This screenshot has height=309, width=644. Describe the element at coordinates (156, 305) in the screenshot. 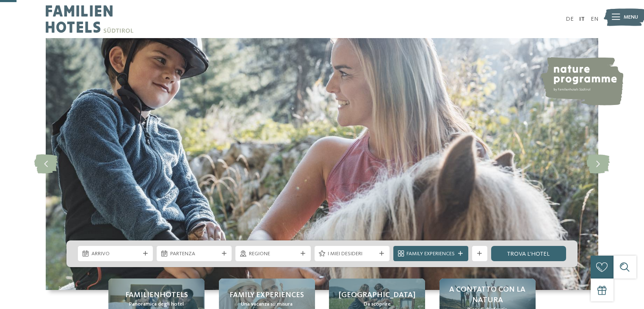

I see `span: Panoramica degli hotel` at that location.